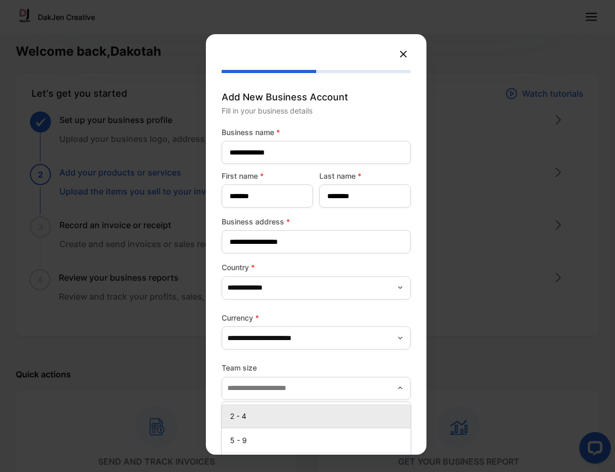 The width and height of the screenshot is (615, 472). I want to click on label: Last name, so click(365, 175).